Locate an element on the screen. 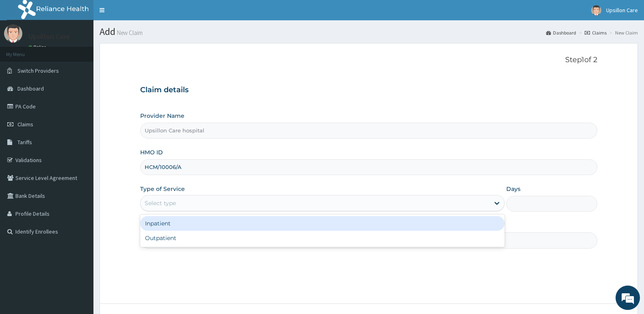  a: Claims is located at coordinates (596, 33).